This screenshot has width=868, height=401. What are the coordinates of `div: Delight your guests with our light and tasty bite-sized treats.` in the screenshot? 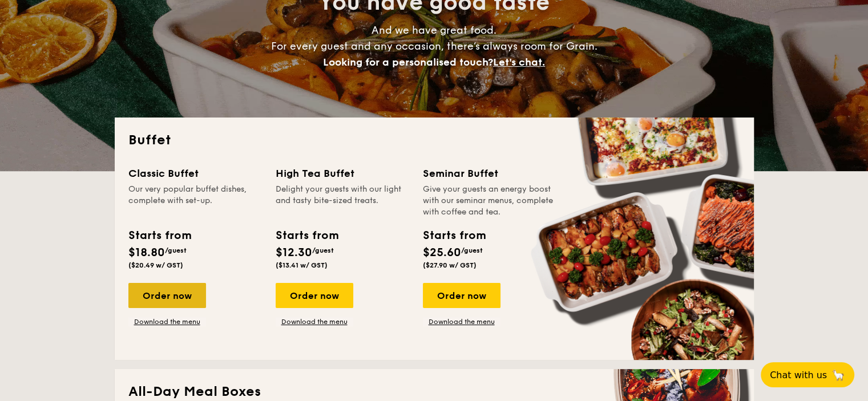 It's located at (342, 201).